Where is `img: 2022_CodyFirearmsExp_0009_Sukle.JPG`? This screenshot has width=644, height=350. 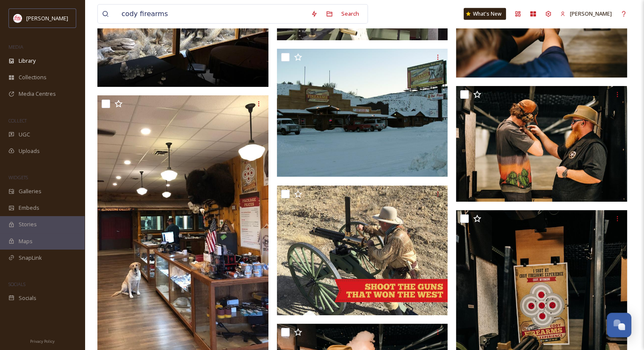 img: 2022_CodyFirearmsExp_0009_Sukle.JPG is located at coordinates (543, 144).